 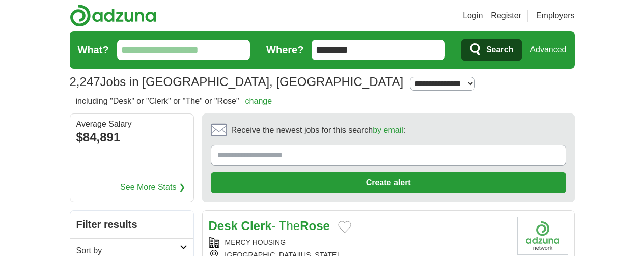 I want to click on a: Desk Clerk- TheRose, so click(x=269, y=225).